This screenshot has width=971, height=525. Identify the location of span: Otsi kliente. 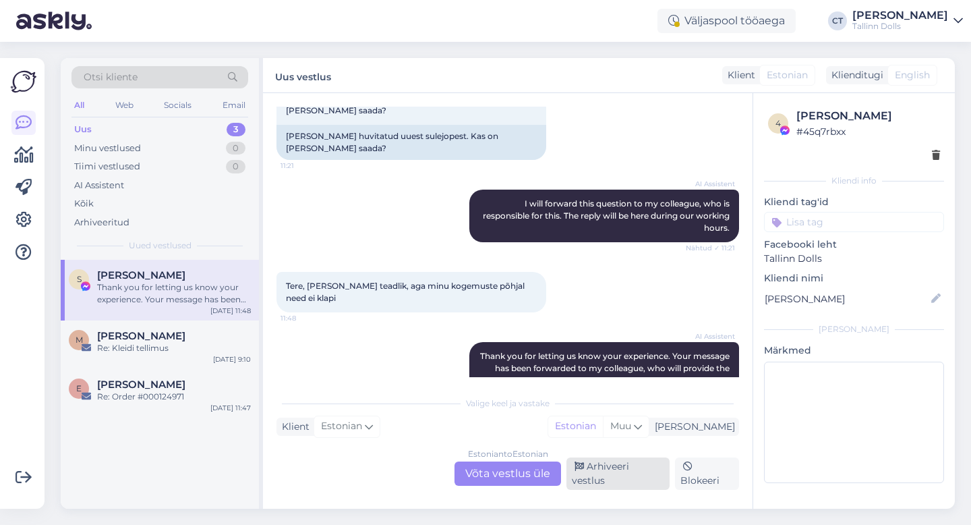
(111, 77).